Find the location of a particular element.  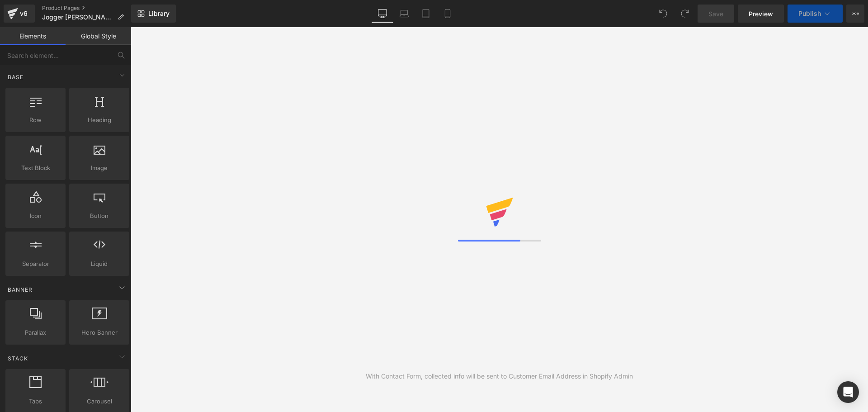

a: Tablet is located at coordinates (426, 14).